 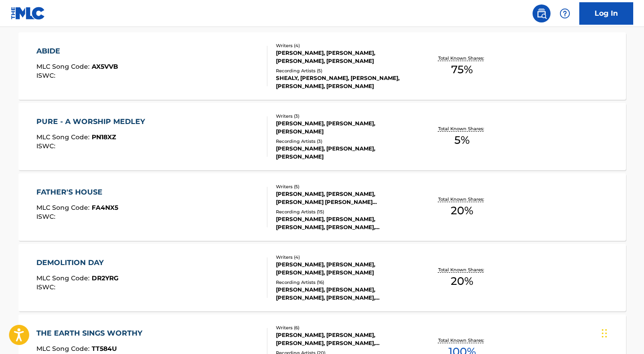 I want to click on div: THE EARTH SINGS WORTHY, so click(x=91, y=334).